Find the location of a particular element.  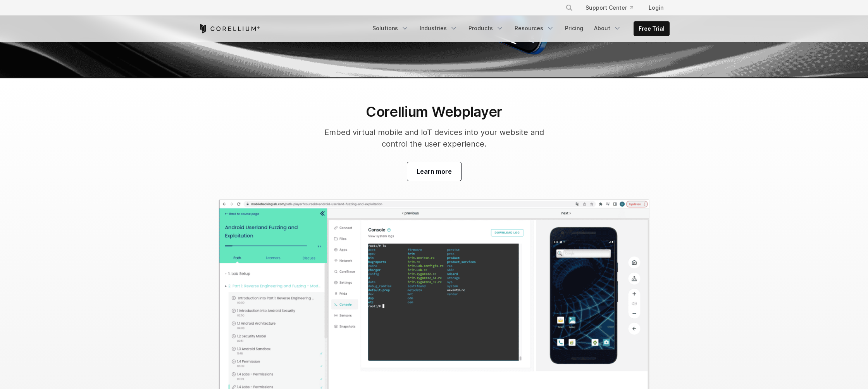

a: Products is located at coordinates (486, 29).